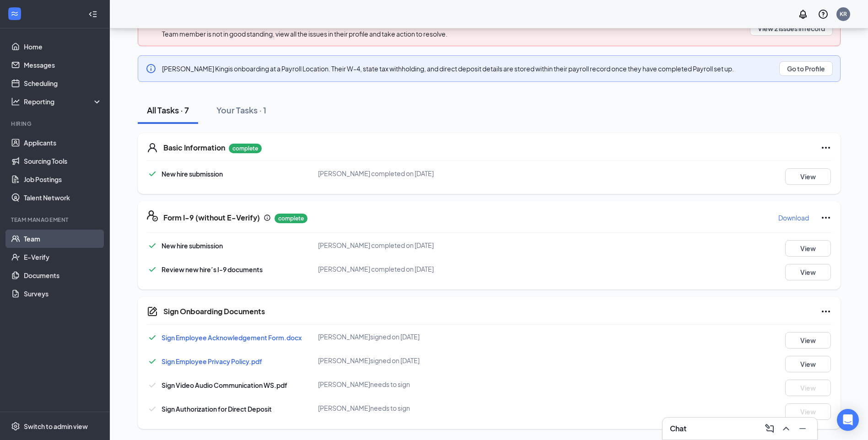  What do you see at coordinates (791, 28) in the screenshot?
I see `button: View 2 issues in record` at bounding box center [791, 28].